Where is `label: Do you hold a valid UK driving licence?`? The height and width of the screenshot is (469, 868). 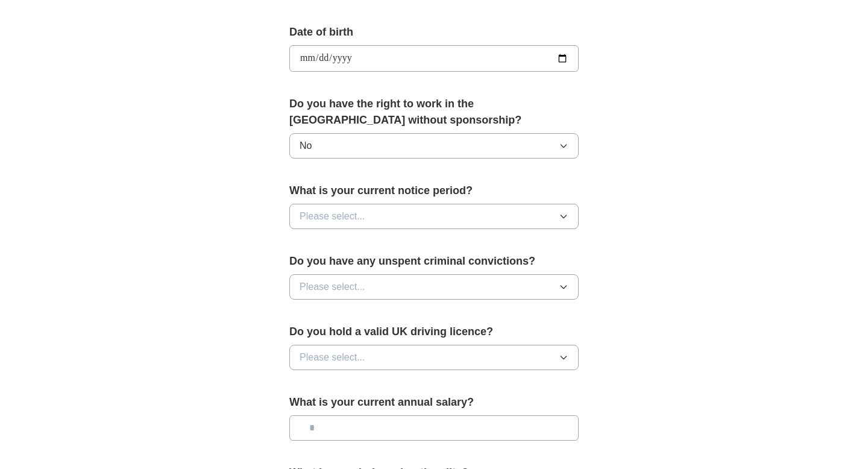
label: Do you hold a valid UK driving licence? is located at coordinates (434, 331).